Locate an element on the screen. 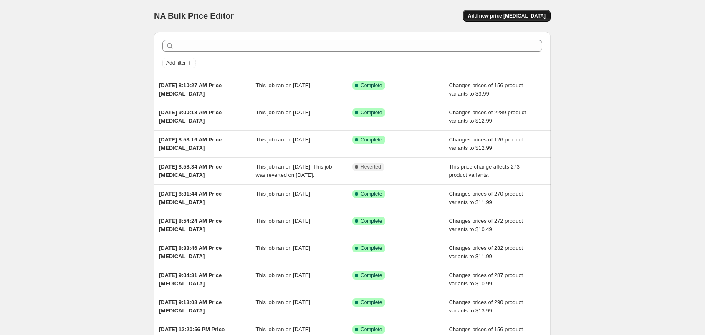 The height and width of the screenshot is (335, 705). span: Changes prices of 270 product variants to $11.99 is located at coordinates (486, 198).